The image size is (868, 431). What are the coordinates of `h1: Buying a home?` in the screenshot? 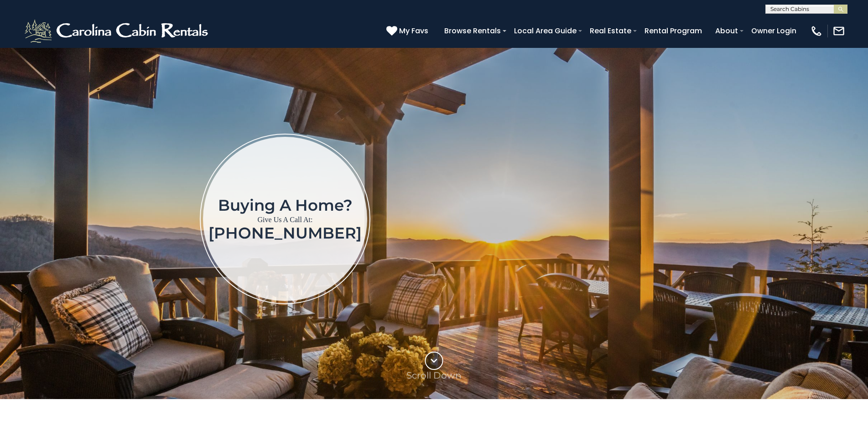 It's located at (285, 205).